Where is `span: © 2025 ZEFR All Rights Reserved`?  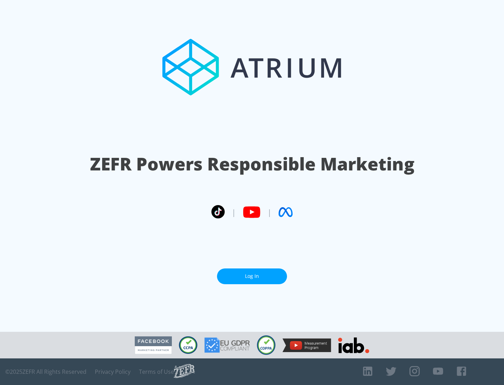
span: © 2025 ZEFR All Rights Reserved is located at coordinates (46, 372).